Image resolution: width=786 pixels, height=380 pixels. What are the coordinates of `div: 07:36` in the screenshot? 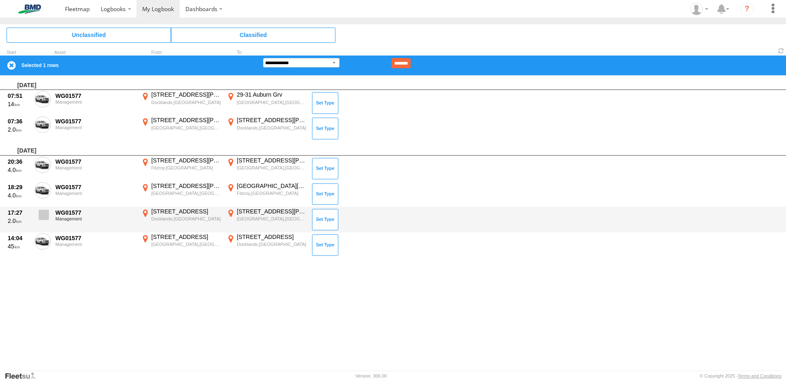 It's located at (19, 121).